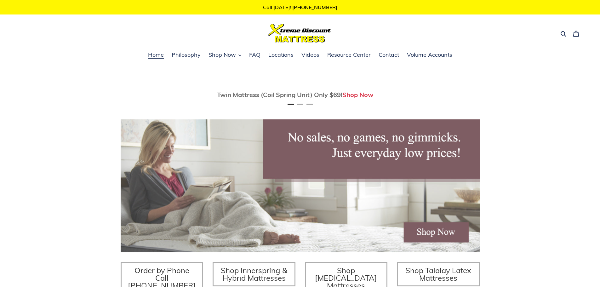 This screenshot has width=600, height=287. Describe the element at coordinates (186, 55) in the screenshot. I see `span: Philosophy` at that location.